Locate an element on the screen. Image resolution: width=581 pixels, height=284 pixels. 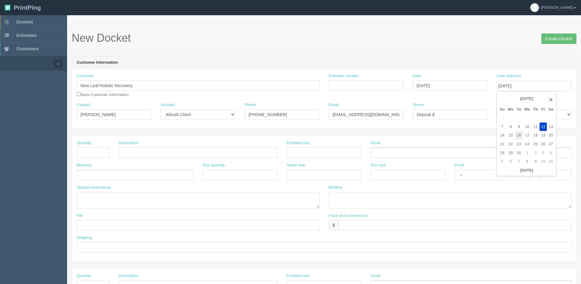
td: 22 is located at coordinates (510, 144).